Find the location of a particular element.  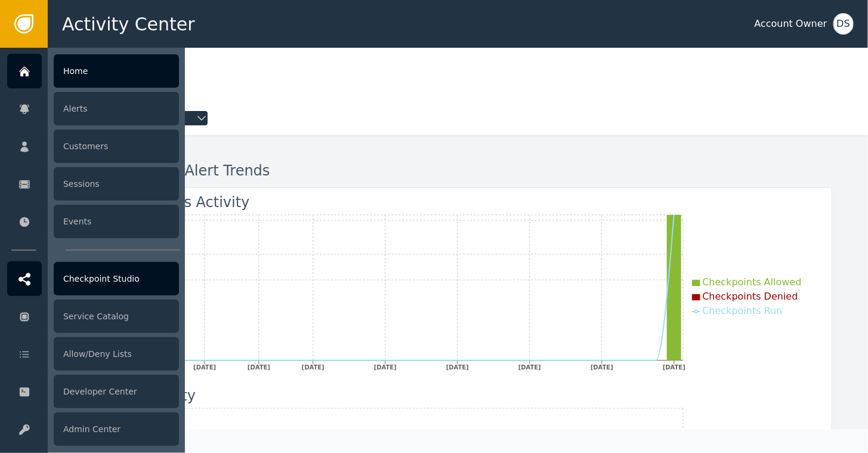

span: Checkpoints Run is located at coordinates (743, 311).